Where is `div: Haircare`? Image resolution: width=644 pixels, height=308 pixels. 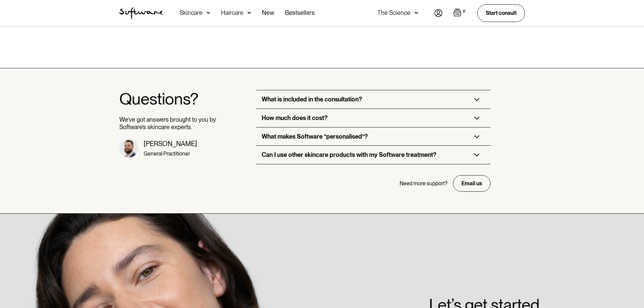 div: Haircare is located at coordinates (232, 13).